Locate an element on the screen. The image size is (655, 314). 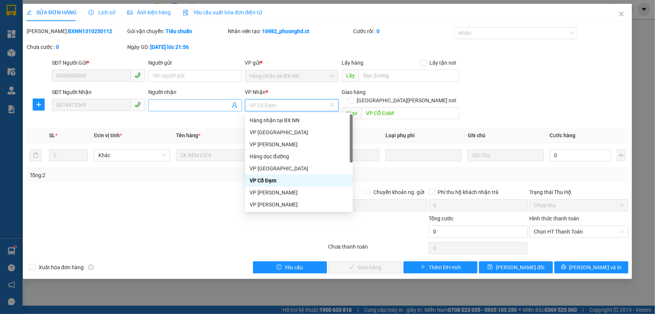
div: VP Cổ Đạm is located at coordinates (299, 180).